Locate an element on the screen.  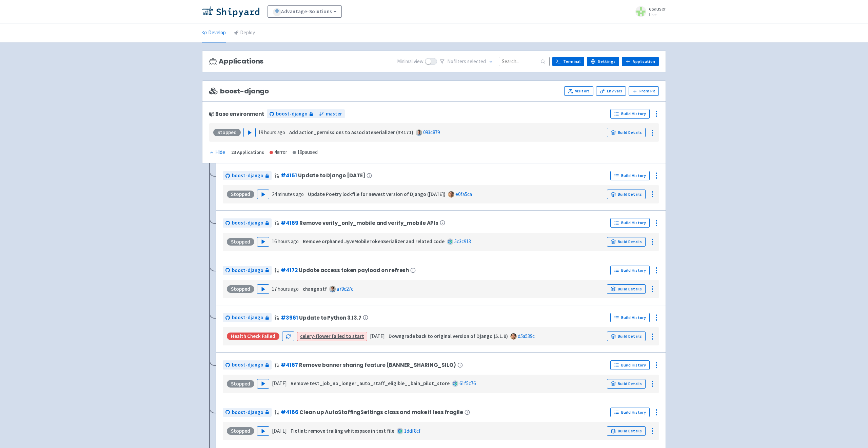
div: 19 paused is located at coordinates (305, 152).